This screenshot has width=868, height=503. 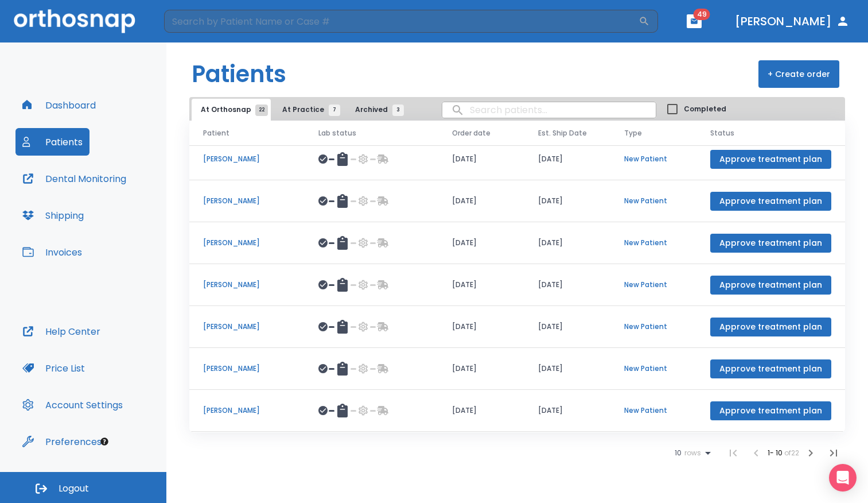 What do you see at coordinates (72, 405) in the screenshot?
I see `a: Account Settings` at bounding box center [72, 405].